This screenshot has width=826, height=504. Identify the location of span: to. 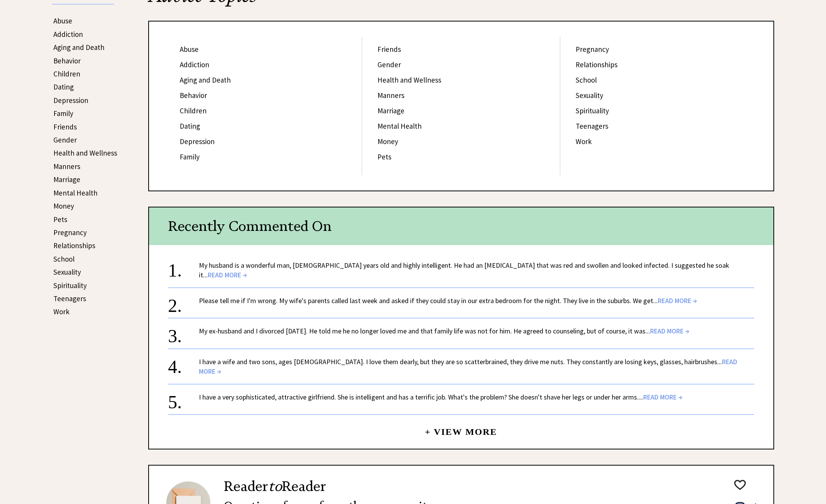
(275, 486).